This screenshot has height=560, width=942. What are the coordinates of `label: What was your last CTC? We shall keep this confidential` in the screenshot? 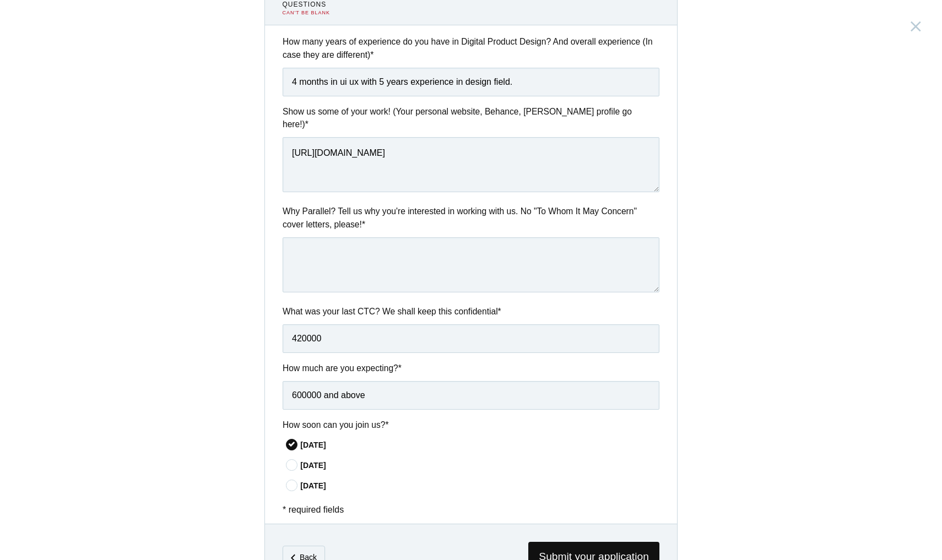 It's located at (471, 311).